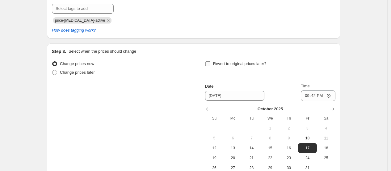 This screenshot has width=391, height=171. I want to click on span: Revert to original prices later?, so click(240, 63).